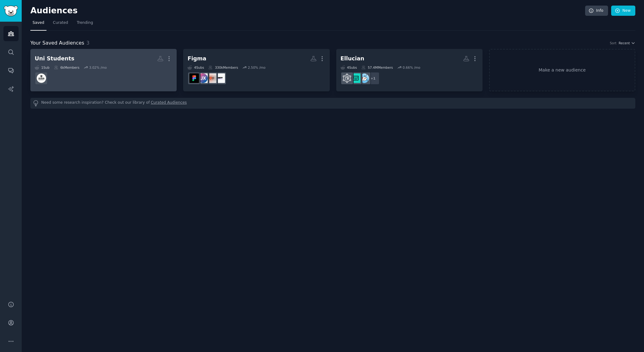 This screenshot has width=644, height=352. Describe the element at coordinates (42, 67) in the screenshot. I see `div: 1 Sub` at that location.